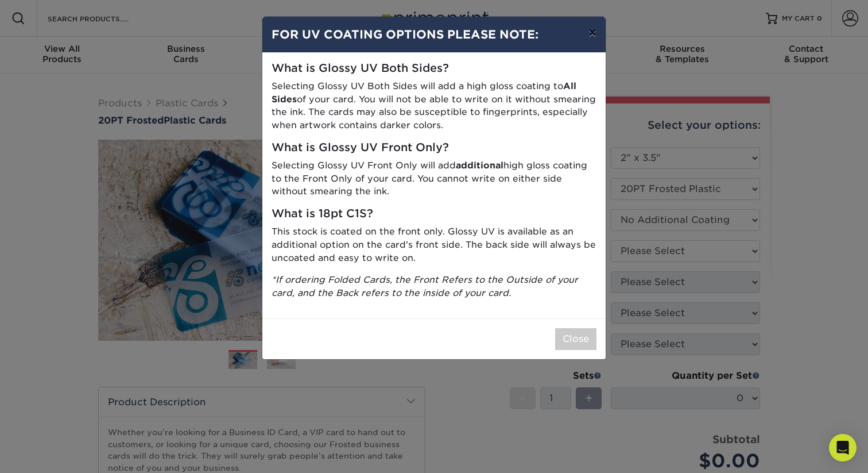  I want to click on i: *If ordering Folded Cards, the Front Refers to the Outside of your card, and the Back refers to t..., so click(425, 286).